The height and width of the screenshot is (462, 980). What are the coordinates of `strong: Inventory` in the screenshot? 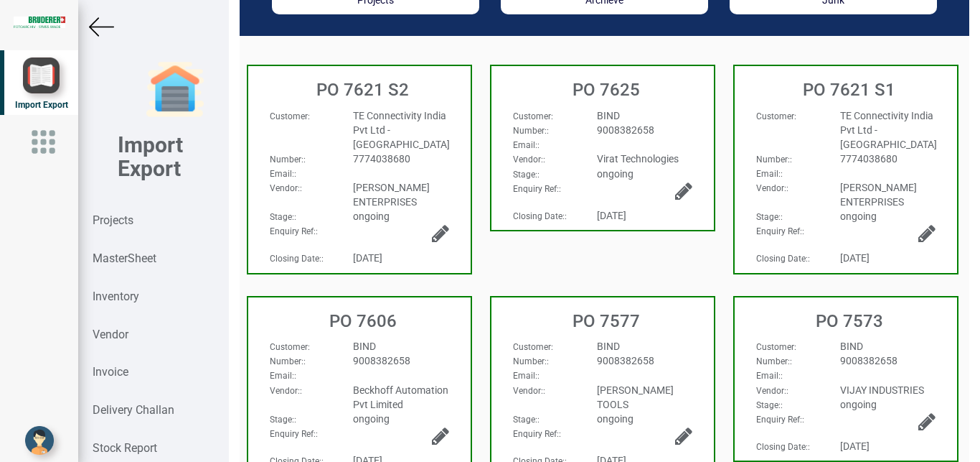 It's located at (115, 296).